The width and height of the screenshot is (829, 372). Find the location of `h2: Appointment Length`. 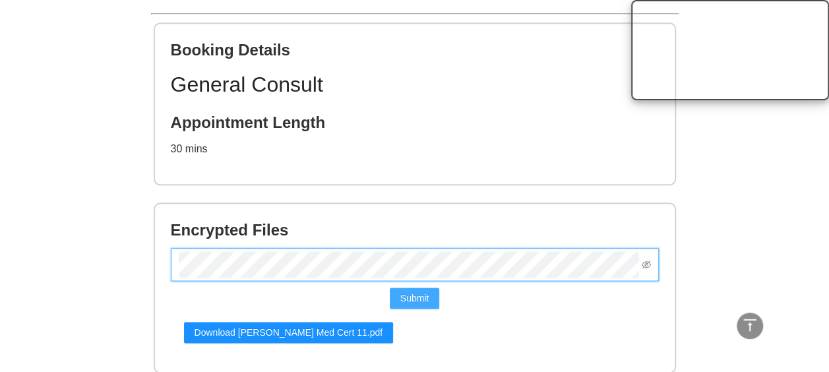

h2: Appointment Length is located at coordinates (415, 122).